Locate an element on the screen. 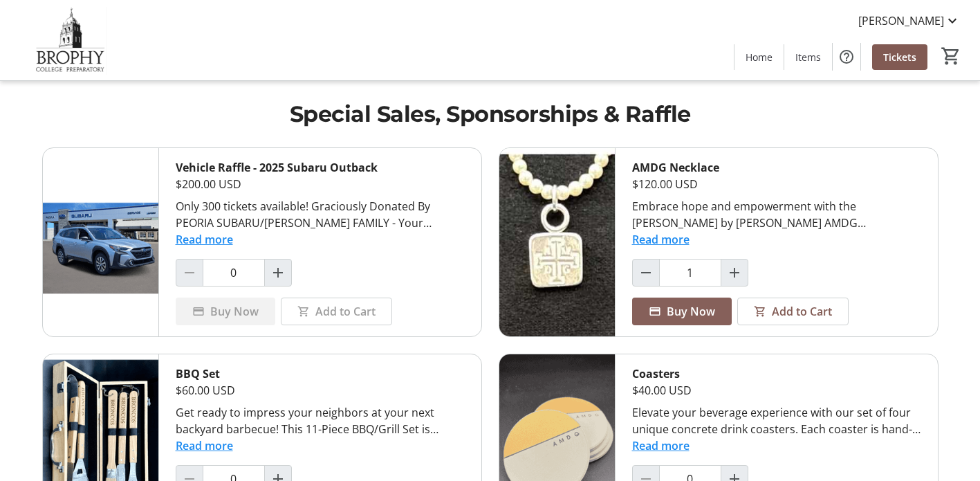 Image resolution: width=980 pixels, height=481 pixels. button: Decrement by one is located at coordinates (646, 272).